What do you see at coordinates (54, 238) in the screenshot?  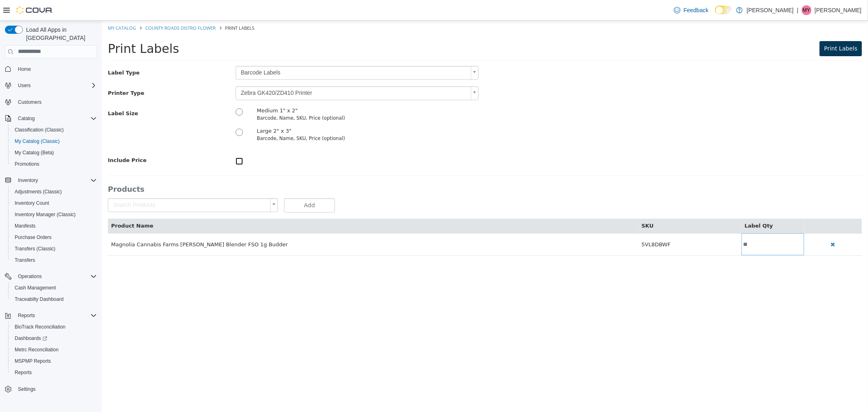 I see `button: Purchase Orders` at bounding box center [54, 238].